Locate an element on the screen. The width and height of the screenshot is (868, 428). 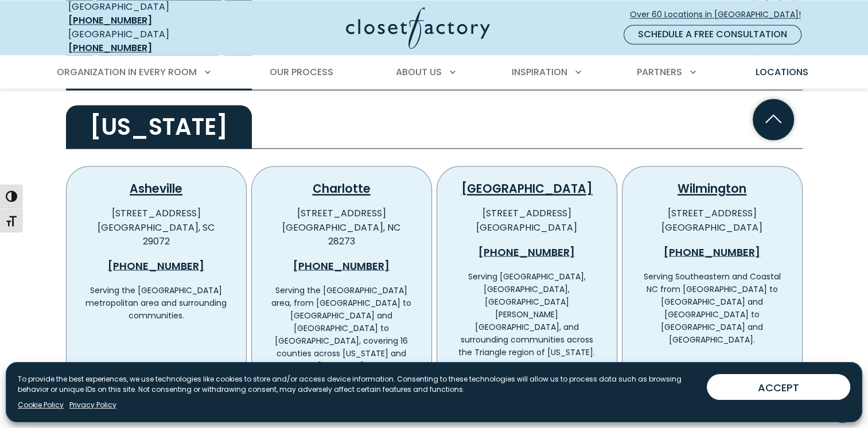
a: Schedule a Free Consultation is located at coordinates (713, 34).